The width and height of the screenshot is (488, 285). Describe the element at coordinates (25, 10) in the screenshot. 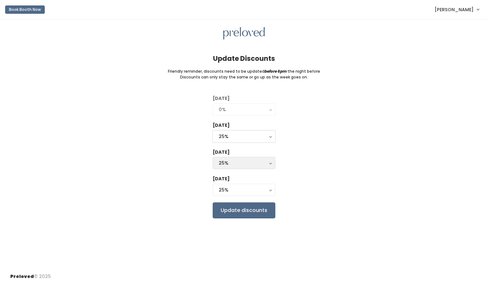

I see `button: Book Booth Now` at that location.